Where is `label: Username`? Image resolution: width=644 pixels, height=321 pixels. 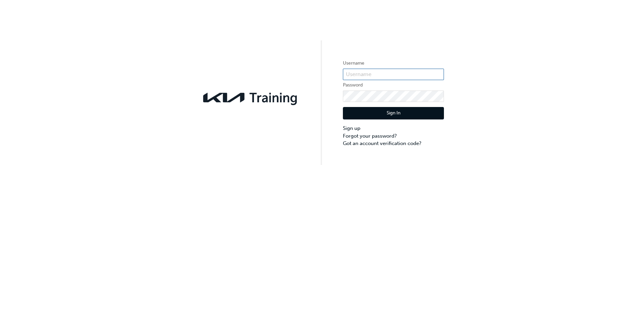 label: Username is located at coordinates (393, 63).